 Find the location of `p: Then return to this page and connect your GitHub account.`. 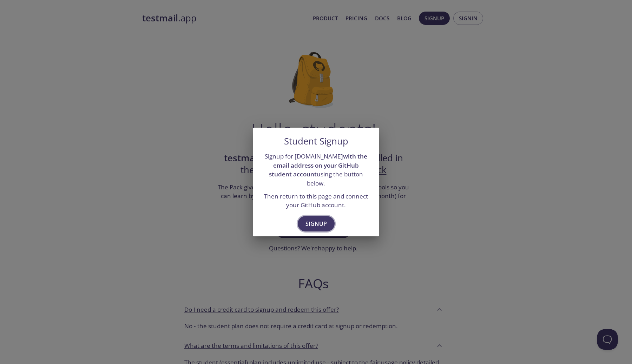

p: Then return to this page and connect your GitHub account. is located at coordinates (316, 201).